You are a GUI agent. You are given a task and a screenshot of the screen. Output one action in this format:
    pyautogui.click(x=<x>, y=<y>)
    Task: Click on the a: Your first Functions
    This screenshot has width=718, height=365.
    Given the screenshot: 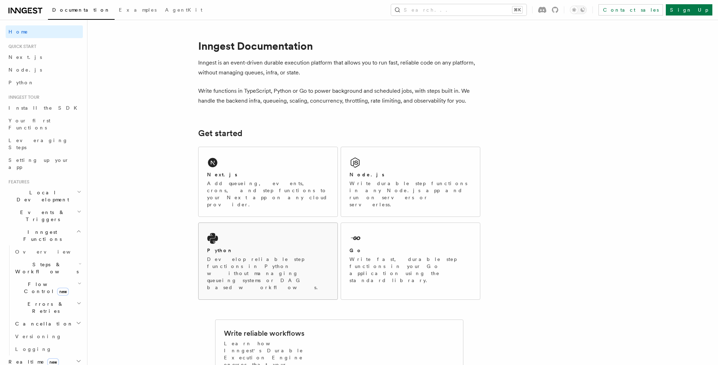 What is the action you would take?
    pyautogui.click(x=44, y=124)
    